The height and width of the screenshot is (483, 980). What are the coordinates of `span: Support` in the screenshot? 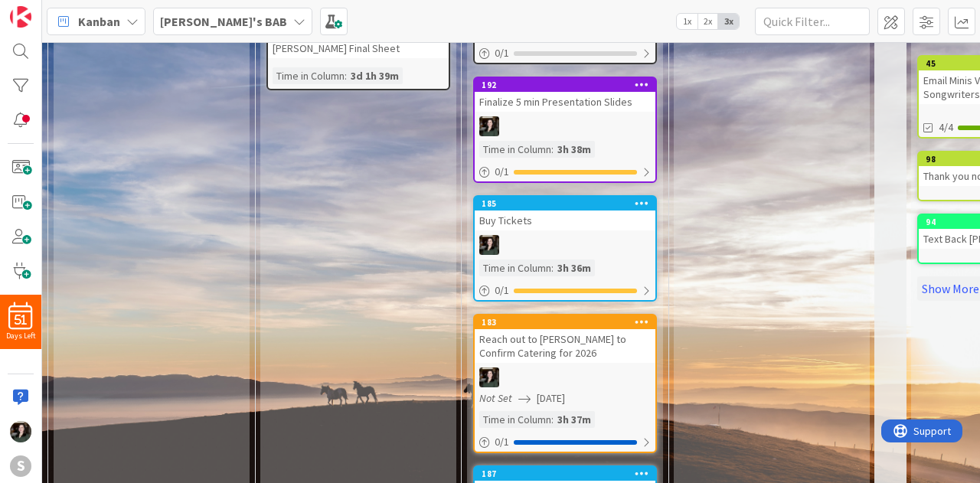 It's located at (50, 12).